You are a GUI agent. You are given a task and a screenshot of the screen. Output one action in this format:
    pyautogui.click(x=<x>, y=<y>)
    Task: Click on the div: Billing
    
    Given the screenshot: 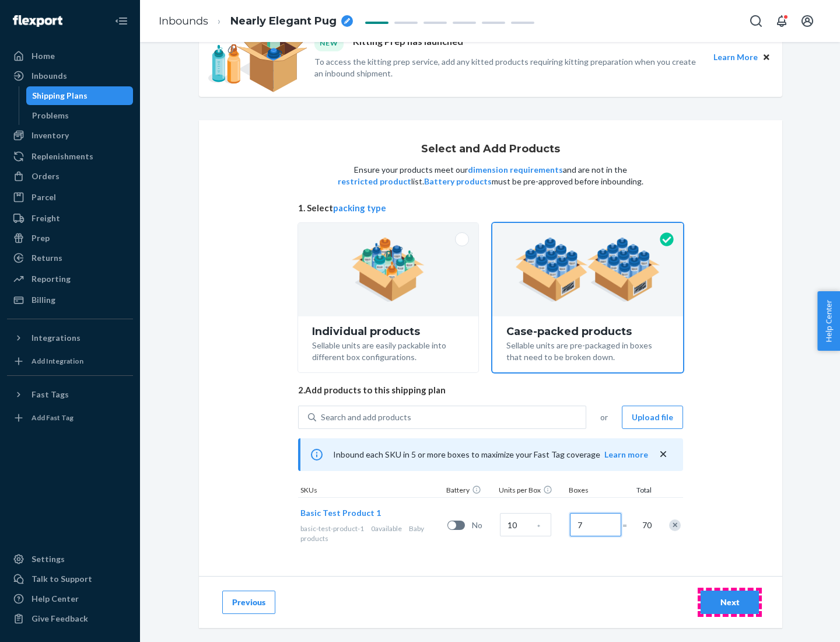 What is the action you would take?
    pyautogui.click(x=43, y=300)
    